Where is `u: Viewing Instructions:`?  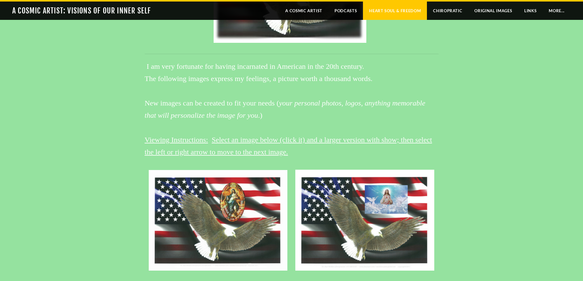
u: Viewing Instructions: is located at coordinates (176, 140).